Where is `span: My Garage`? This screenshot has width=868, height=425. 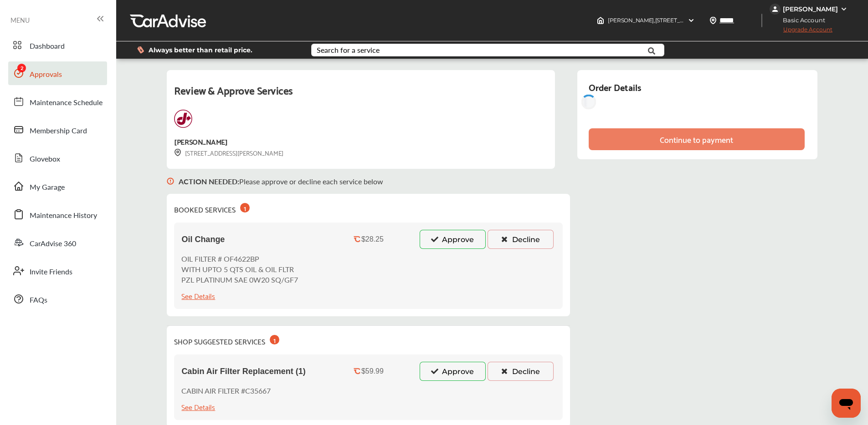
span: My Garage is located at coordinates (47, 187).